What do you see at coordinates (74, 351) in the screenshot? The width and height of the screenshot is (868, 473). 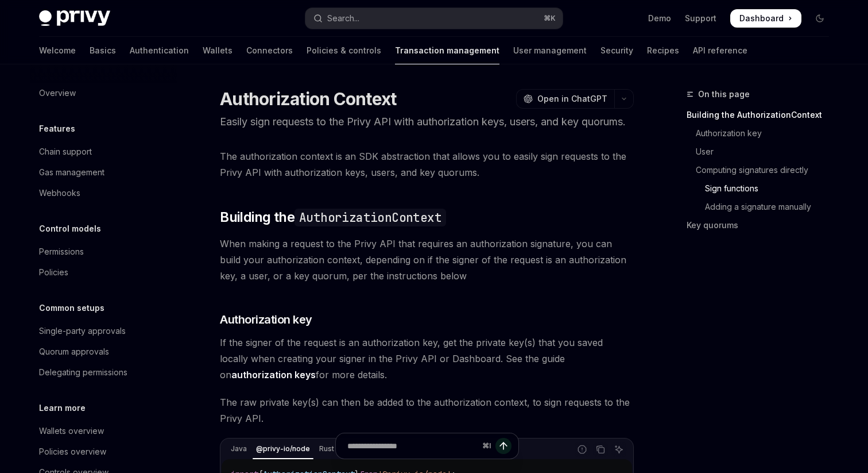 I see `div: Quorum approvals` at bounding box center [74, 351].